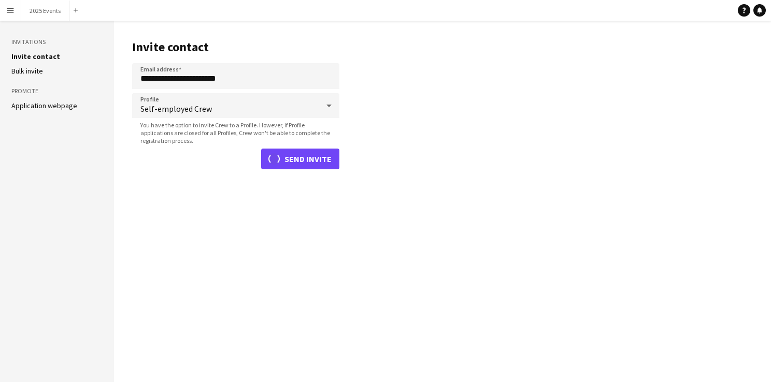 Image resolution: width=771 pixels, height=382 pixels. What do you see at coordinates (27, 71) in the screenshot?
I see `a: Bulk invite` at bounding box center [27, 71].